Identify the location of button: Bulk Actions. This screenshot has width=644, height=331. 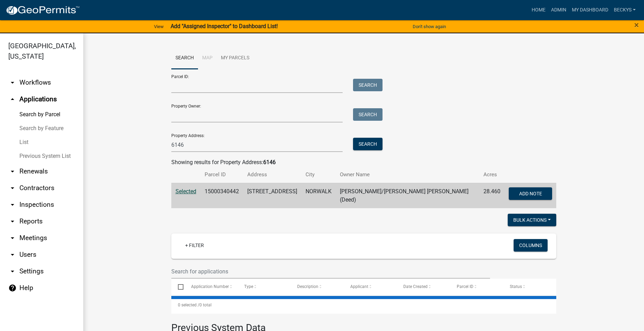
(532, 220).